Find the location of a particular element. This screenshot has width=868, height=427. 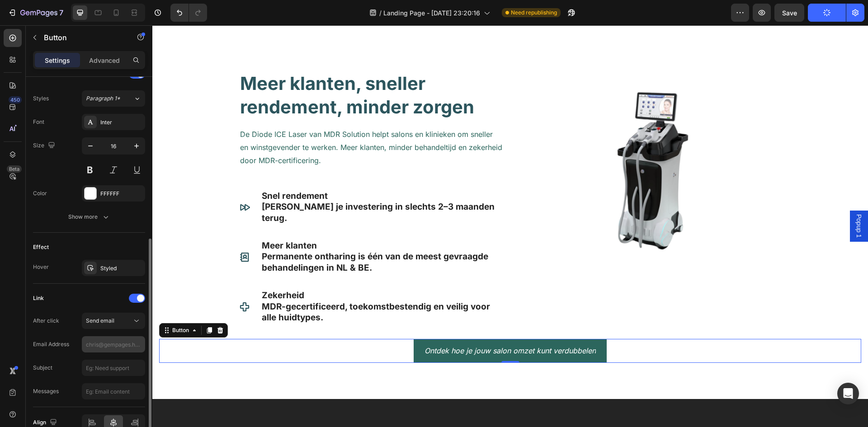

div: Messages is located at coordinates (45, 391).